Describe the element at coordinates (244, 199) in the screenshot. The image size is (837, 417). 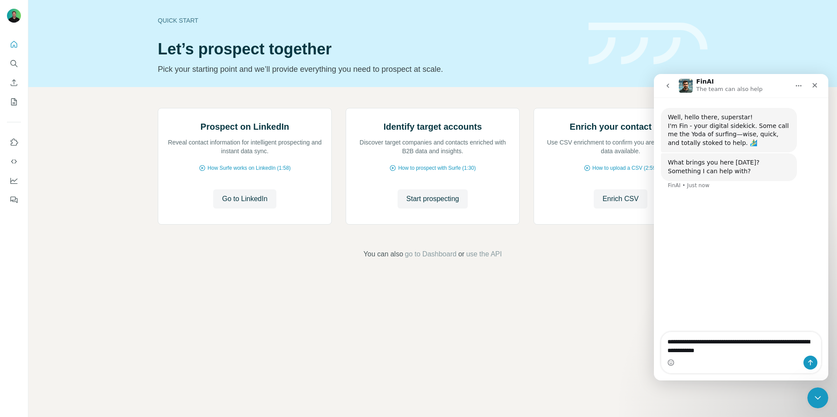
I see `span: Go to LinkedIn` at that location.